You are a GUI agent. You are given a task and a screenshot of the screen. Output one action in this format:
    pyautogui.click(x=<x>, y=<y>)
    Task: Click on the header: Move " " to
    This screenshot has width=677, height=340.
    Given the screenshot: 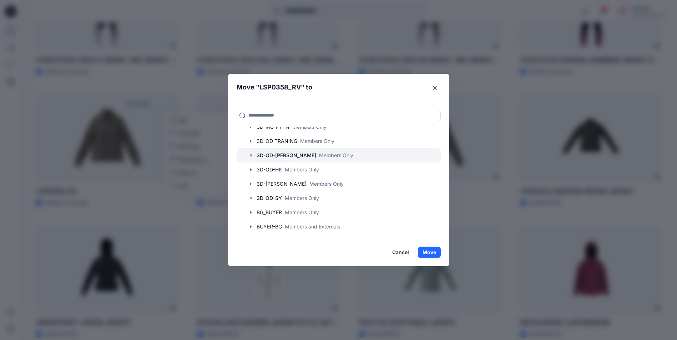 What is the action you would take?
    pyautogui.click(x=333, y=87)
    